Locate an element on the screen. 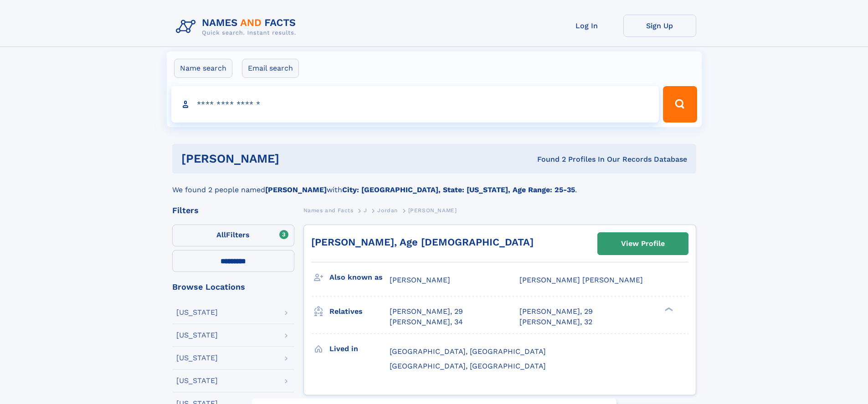 The height and width of the screenshot is (404, 868). h3: Also known as is located at coordinates (359, 278).